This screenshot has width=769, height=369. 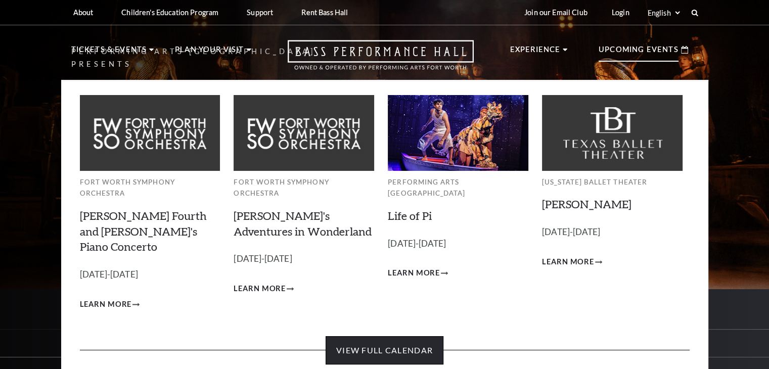 What do you see at coordinates (260, 12) in the screenshot?
I see `p: Support` at bounding box center [260, 12].